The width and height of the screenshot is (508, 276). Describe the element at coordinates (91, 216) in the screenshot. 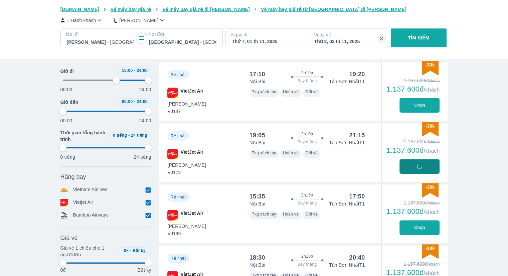

I see `p: Bamboo Airways` at that location.